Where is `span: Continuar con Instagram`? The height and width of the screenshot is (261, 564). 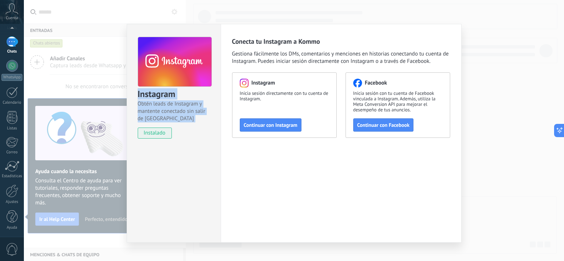
span: Continuar con Instagram is located at coordinates (271, 125).